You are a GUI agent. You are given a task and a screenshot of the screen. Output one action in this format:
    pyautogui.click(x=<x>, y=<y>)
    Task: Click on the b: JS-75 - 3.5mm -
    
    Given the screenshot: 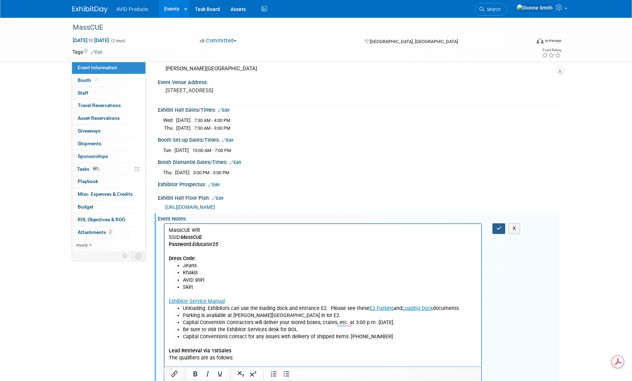 What is the action you would take?
    pyautogui.click(x=23, y=297)
    